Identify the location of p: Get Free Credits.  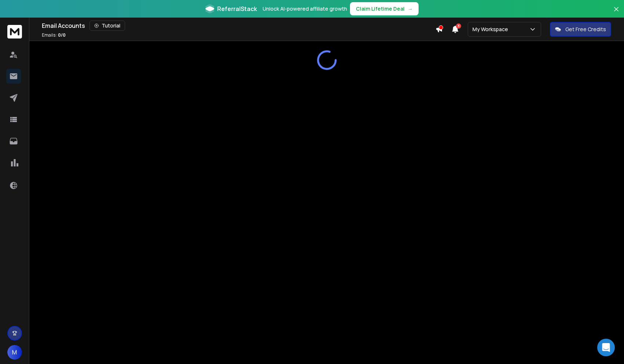
(586, 30).